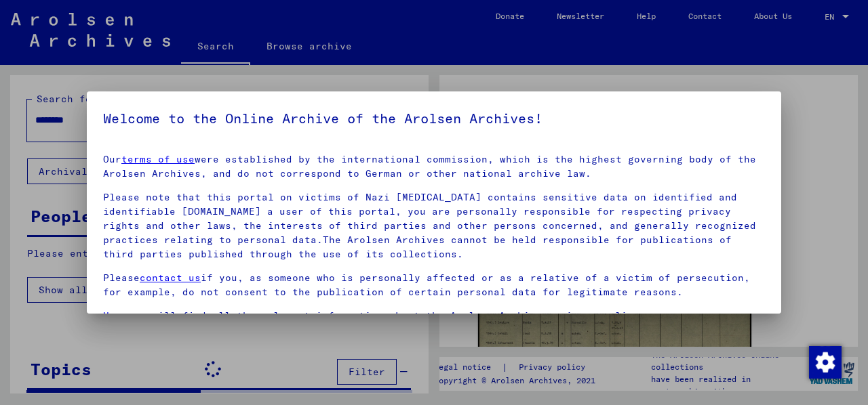 This screenshot has width=868, height=405. Describe the element at coordinates (170, 278) in the screenshot. I see `a: contact us` at that location.